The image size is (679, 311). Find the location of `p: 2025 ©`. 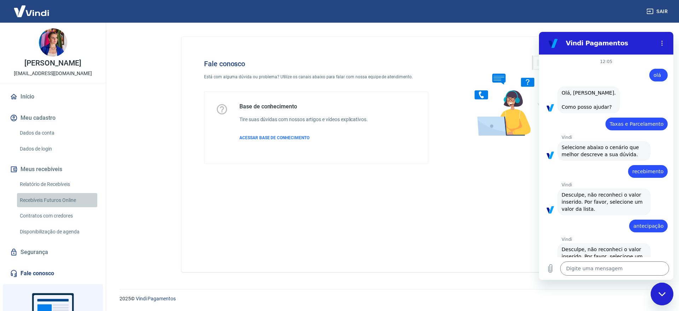

p: 2025 © is located at coordinates (391, 298).